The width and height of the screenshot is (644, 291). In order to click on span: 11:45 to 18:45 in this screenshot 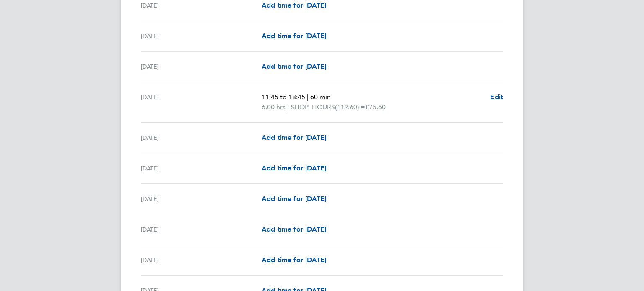, I will do `click(283, 97)`.